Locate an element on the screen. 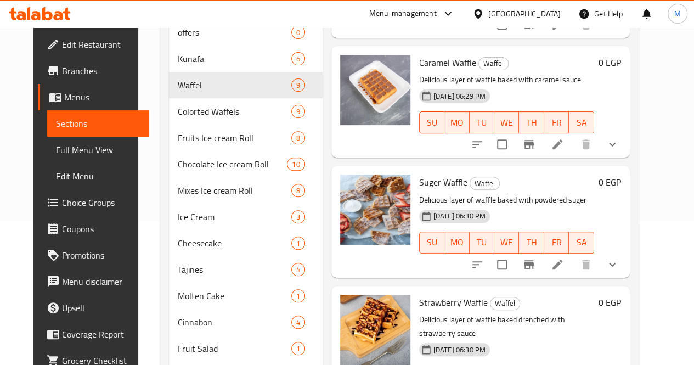 This screenshot has height=365, width=694. div: Tajines is located at coordinates (234, 270).